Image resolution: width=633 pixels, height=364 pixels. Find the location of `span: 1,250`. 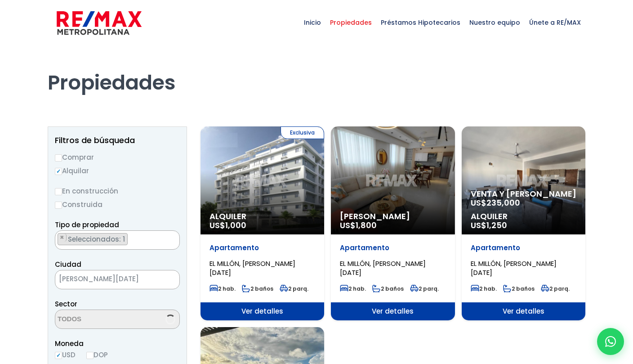

span: 1,250 is located at coordinates (497, 225).